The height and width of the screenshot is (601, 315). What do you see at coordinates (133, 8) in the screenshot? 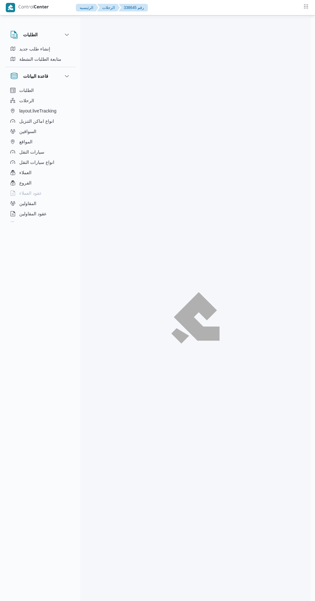
I see `button: 338645 رقم` at bounding box center [133, 8].